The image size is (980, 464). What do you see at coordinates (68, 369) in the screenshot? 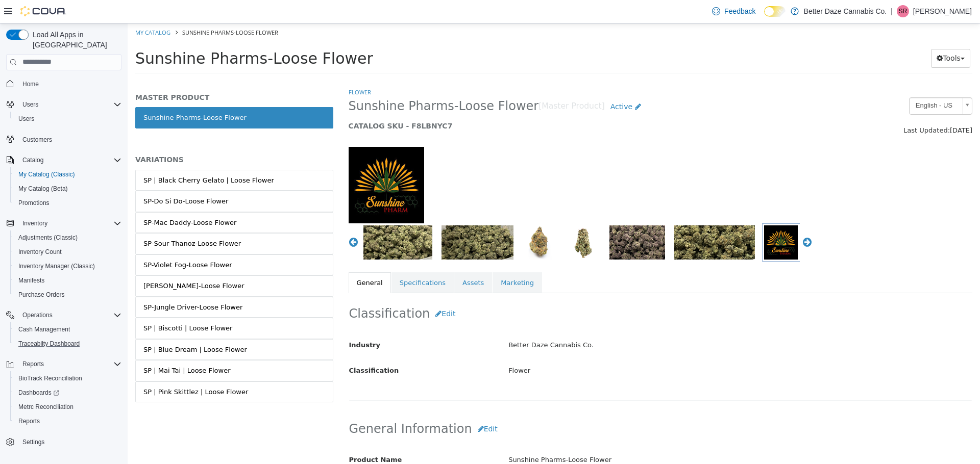
I see `div: SP | Pink Skittlez | Loose Flower` at bounding box center [68, 369].